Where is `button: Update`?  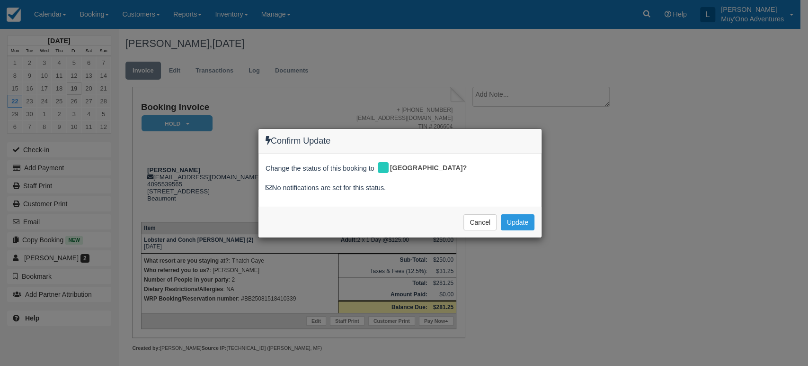
button: Update is located at coordinates (518, 222).